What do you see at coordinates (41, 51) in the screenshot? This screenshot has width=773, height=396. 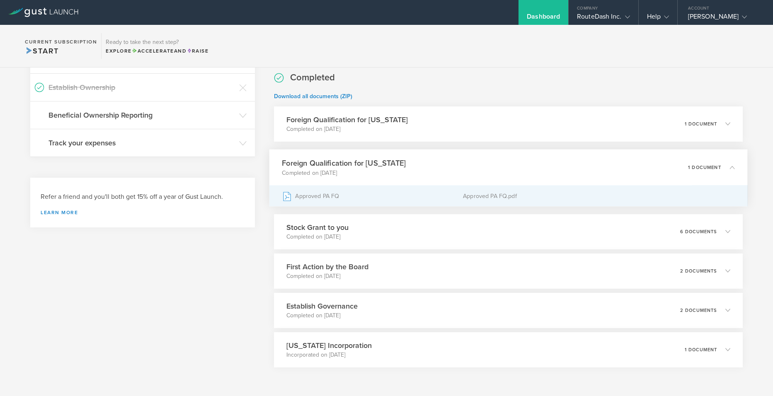 I see `span: Start` at bounding box center [41, 51].